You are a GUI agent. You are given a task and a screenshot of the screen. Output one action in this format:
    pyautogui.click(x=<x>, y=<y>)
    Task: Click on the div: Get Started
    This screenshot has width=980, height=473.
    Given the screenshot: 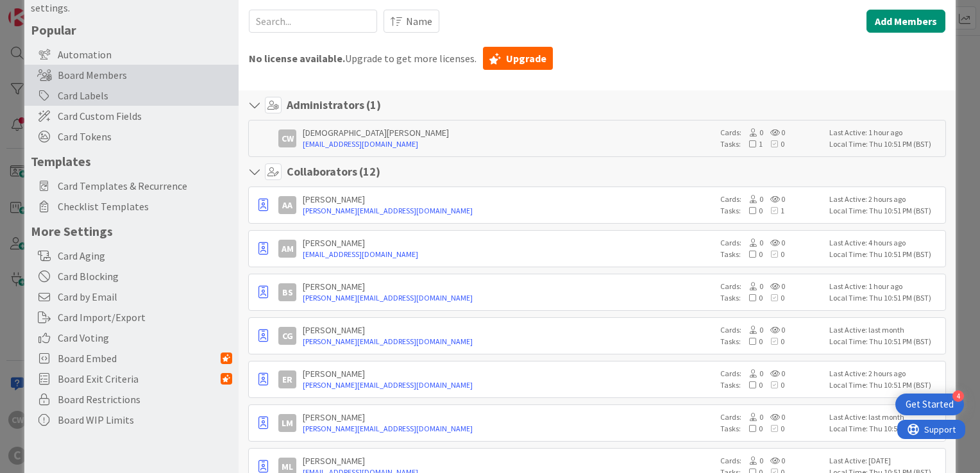 What is the action you would take?
    pyautogui.click(x=929, y=404)
    